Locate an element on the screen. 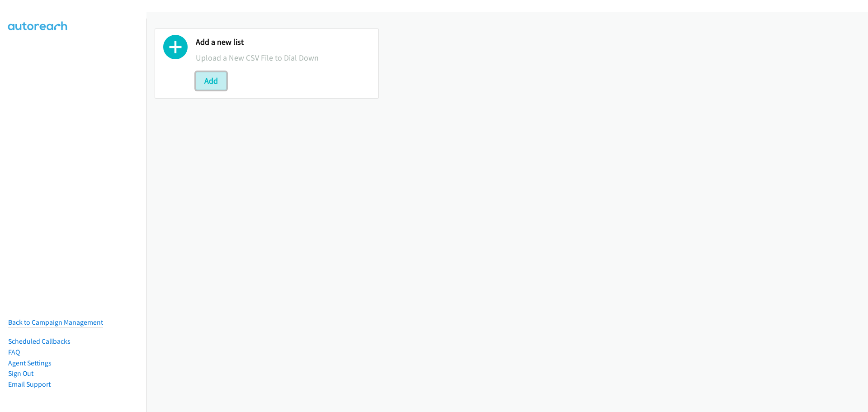 This screenshot has width=868, height=412. a: Scheduled Callbacks is located at coordinates (39, 341).